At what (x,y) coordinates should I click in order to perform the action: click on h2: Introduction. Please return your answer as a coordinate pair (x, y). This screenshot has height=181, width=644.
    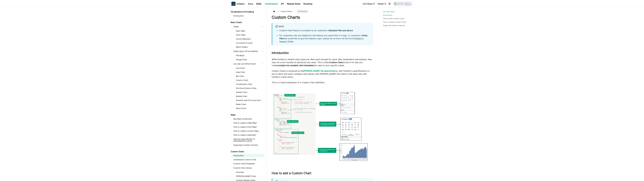
    Looking at the image, I should click on (322, 53).